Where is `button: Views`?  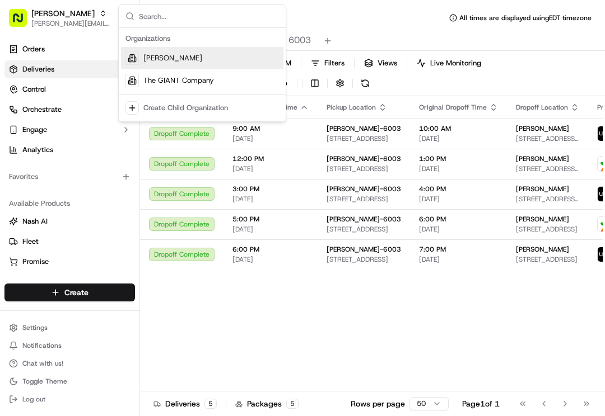
button: Views is located at coordinates (380, 63).